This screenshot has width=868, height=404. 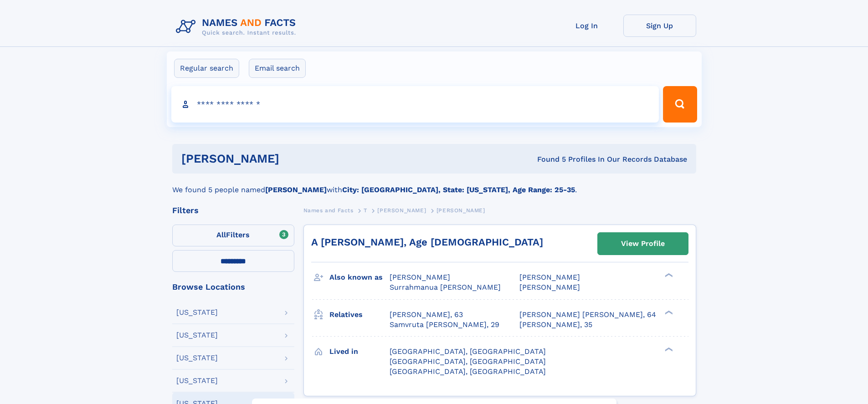 What do you see at coordinates (643, 244) in the screenshot?
I see `div: View Profile` at bounding box center [643, 244].